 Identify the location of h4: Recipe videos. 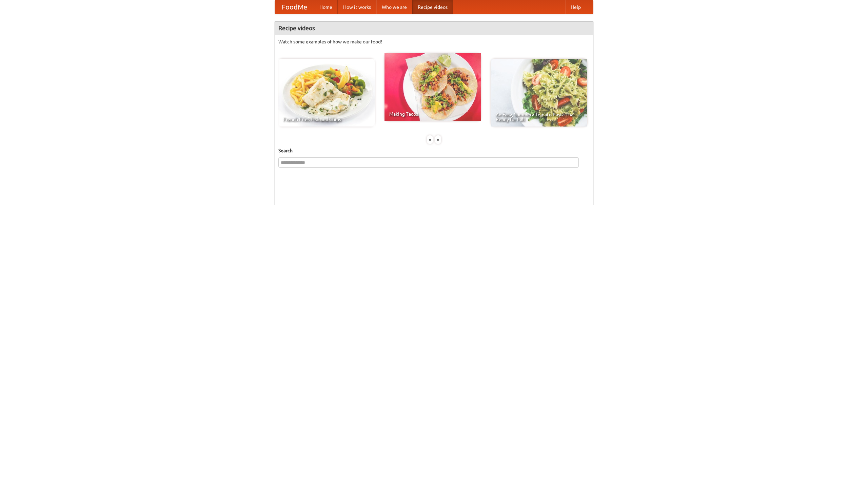
(434, 28).